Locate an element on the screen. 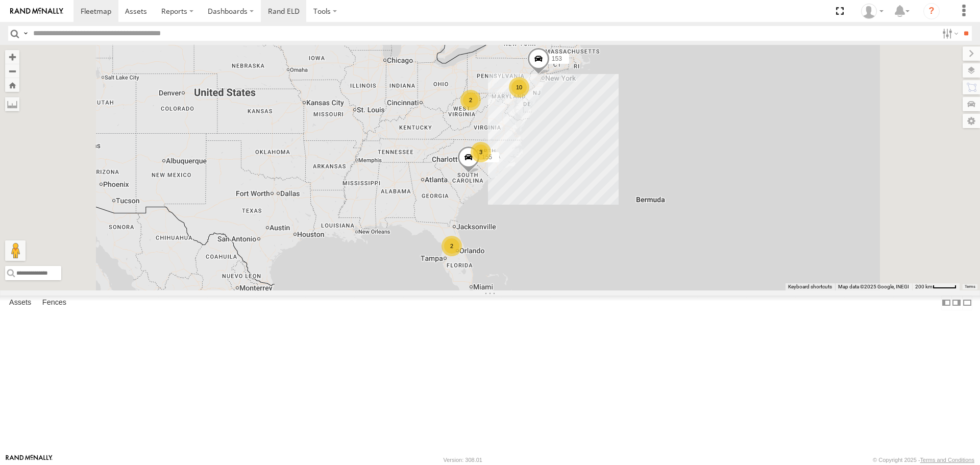 The height and width of the screenshot is (465, 980). button: Zoom Home is located at coordinates (12, 85).